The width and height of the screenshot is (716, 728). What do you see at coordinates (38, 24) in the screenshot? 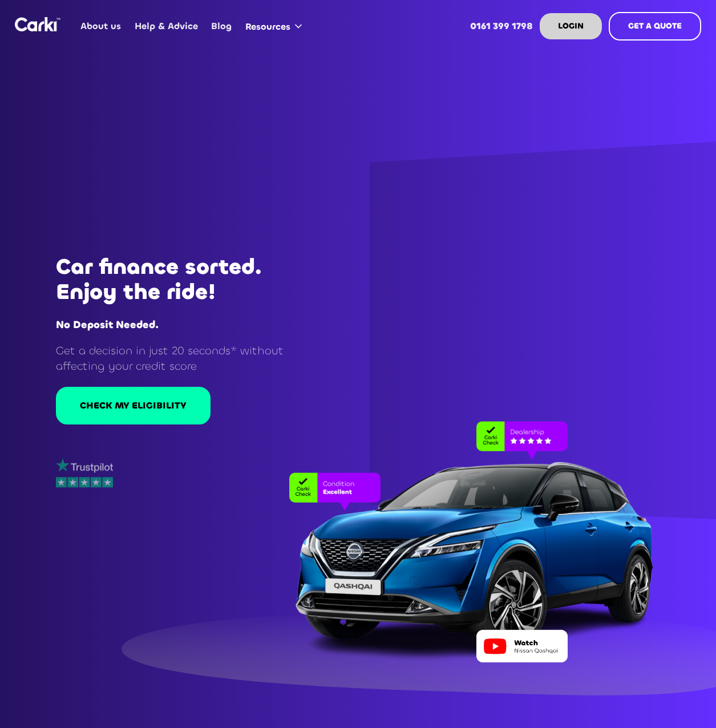
I see `a: home` at bounding box center [38, 24].